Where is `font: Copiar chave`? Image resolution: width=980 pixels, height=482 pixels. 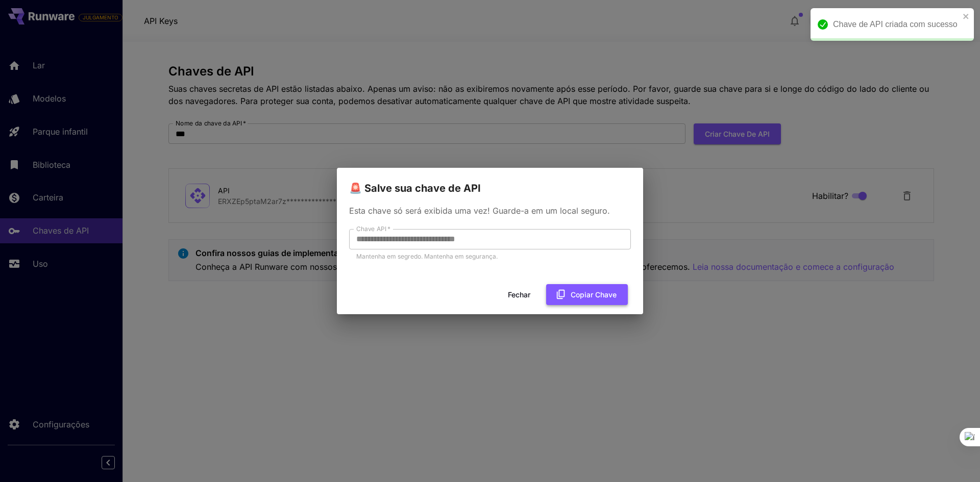 font: Copiar chave is located at coordinates (593, 294).